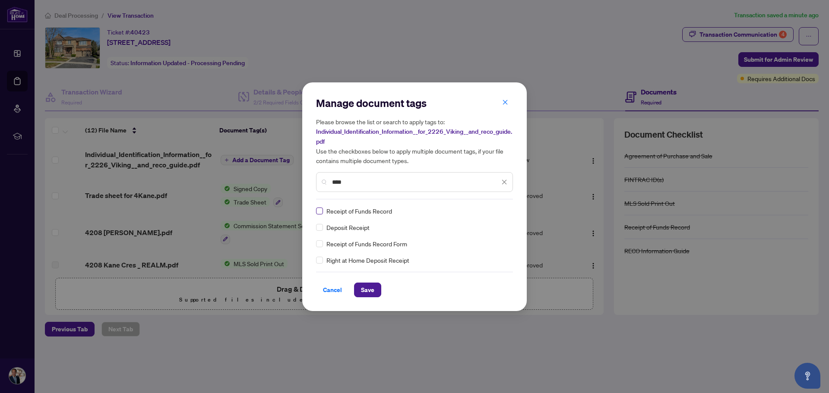 This screenshot has width=829, height=393. Describe the element at coordinates (367, 290) in the screenshot. I see `button: Save` at that location.